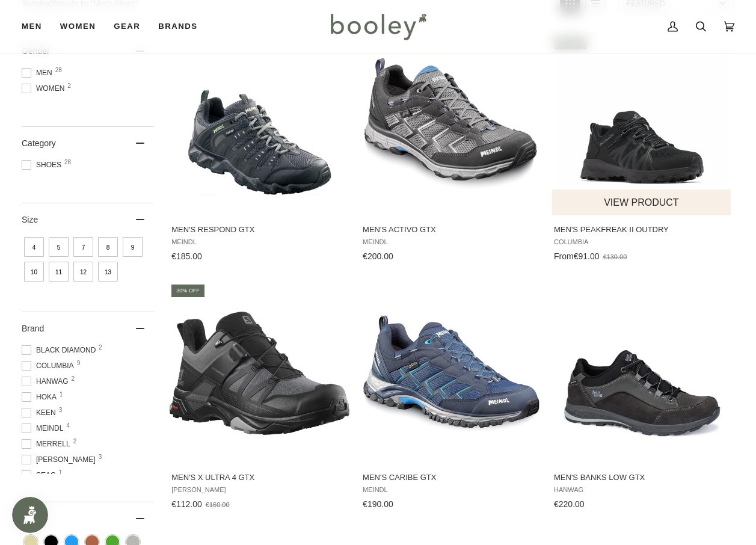  What do you see at coordinates (40, 476) in the screenshot?
I see `span: Seac` at bounding box center [40, 476].